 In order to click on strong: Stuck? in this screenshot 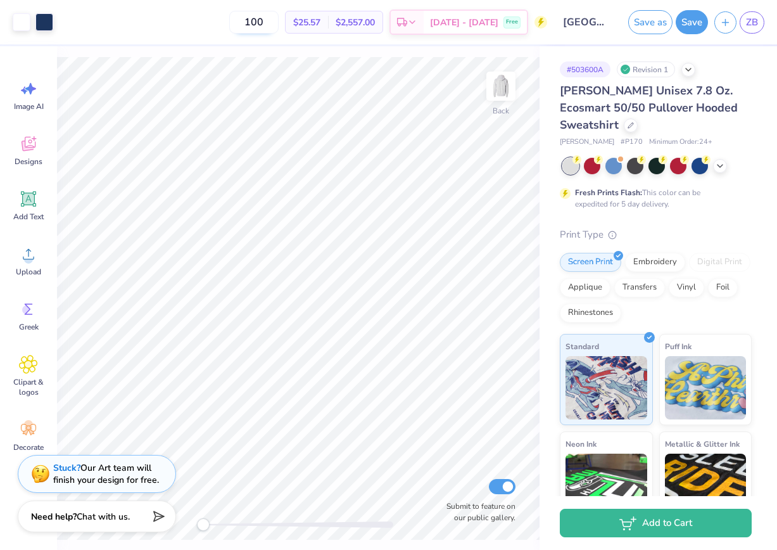, I will do `click(66, 467)`.